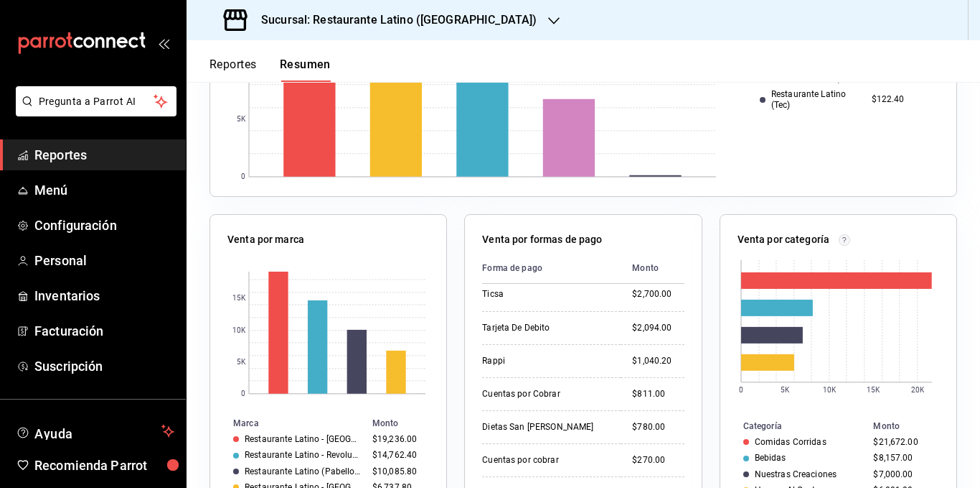 The width and height of the screenshot is (980, 488). Describe the element at coordinates (904, 457) in the screenshot. I see `div: $8,157.00` at that location.